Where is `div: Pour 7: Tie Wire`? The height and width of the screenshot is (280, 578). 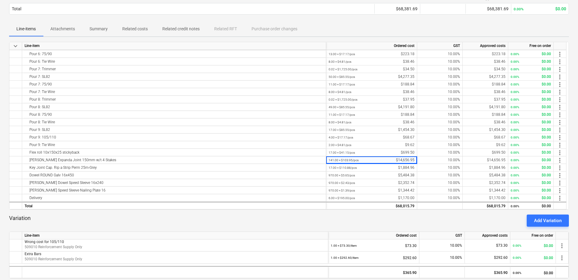
div: Pour 7: Tie Wire is located at coordinates (174, 92).